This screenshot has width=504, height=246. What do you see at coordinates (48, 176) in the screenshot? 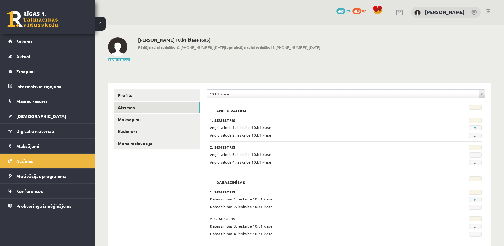
I see `a: Motivācijas programma` at bounding box center [48, 176].